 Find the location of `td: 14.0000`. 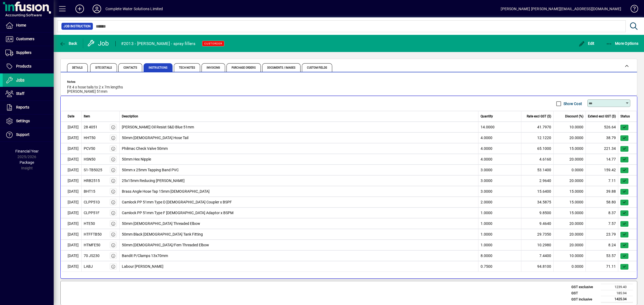

td: 14.0000 is located at coordinates (500, 127).